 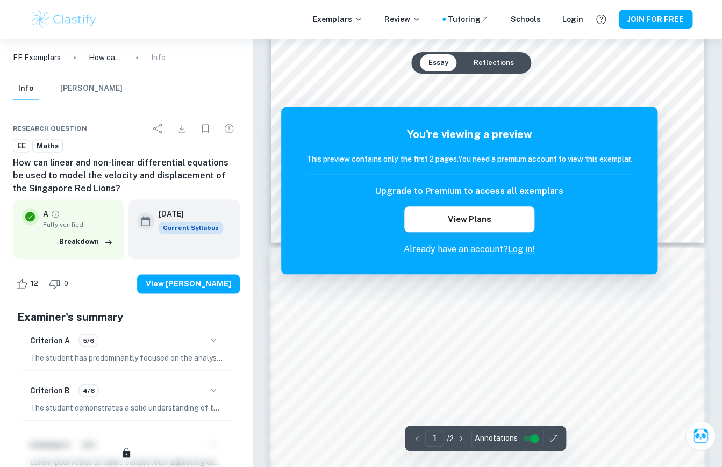 What do you see at coordinates (495, 438) in the screenshot?
I see `span: Annotations` at bounding box center [495, 438].